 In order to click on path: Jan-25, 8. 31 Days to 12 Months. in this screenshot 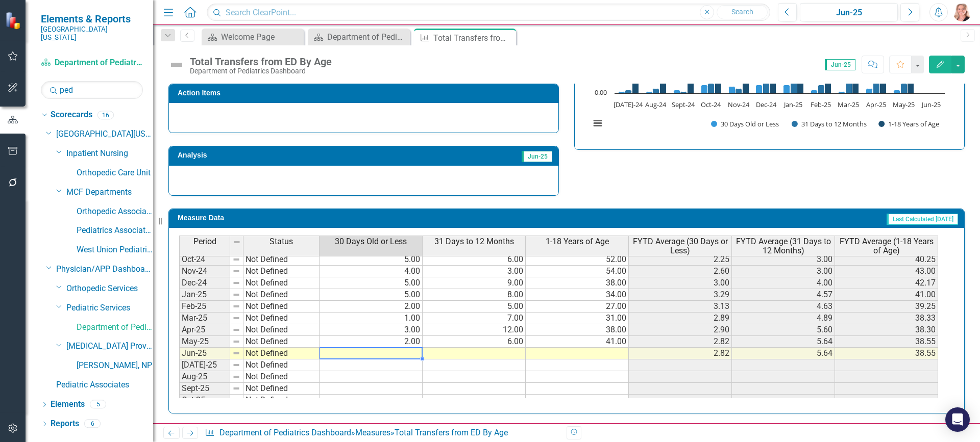, I will do `click(794, 86)`.